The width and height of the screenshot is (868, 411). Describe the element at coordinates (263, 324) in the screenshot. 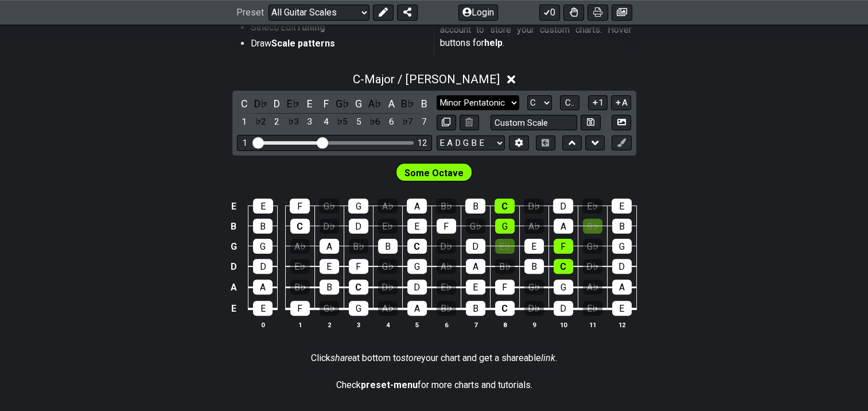

I see `th: 0` at that location.